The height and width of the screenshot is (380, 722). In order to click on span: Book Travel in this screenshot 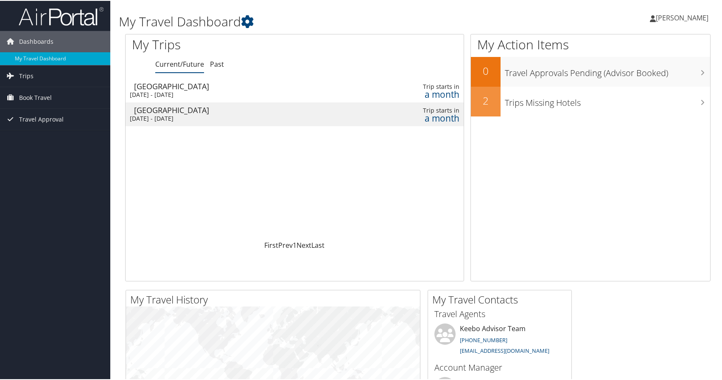, I will do `click(35, 97)`.